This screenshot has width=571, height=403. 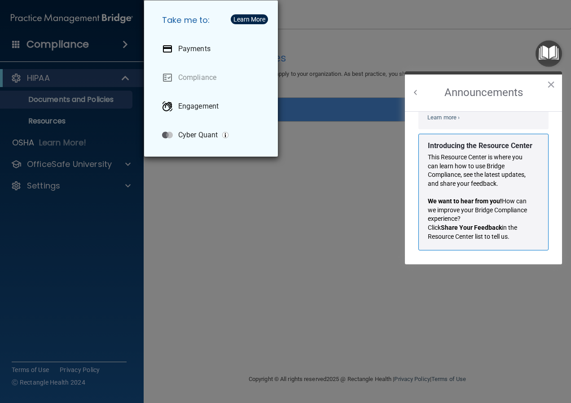 I want to click on div: Learn More, so click(x=249, y=19).